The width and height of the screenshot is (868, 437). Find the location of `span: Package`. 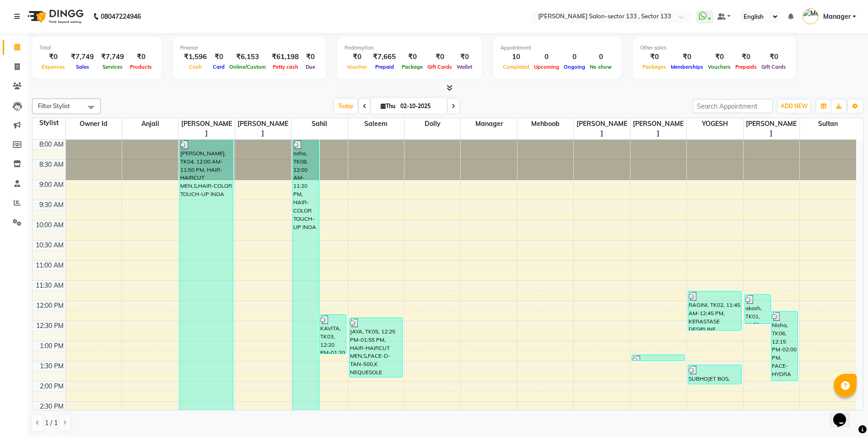

span: Package is located at coordinates (412, 67).